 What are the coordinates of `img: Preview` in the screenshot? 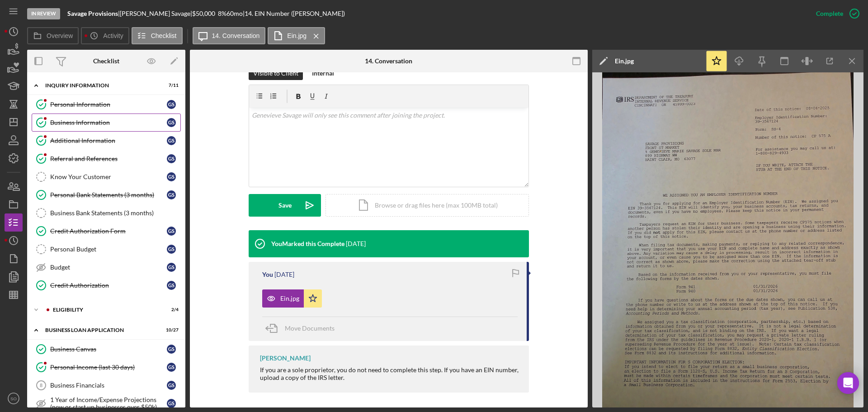 It's located at (728, 240).